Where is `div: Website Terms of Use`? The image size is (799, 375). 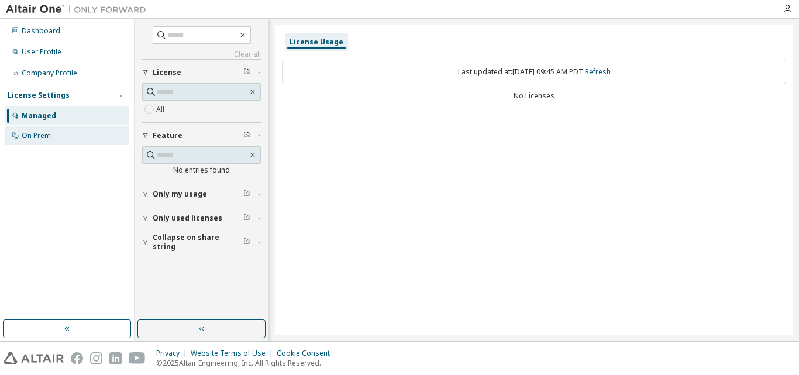
div: Website Terms of Use is located at coordinates (233, 353).